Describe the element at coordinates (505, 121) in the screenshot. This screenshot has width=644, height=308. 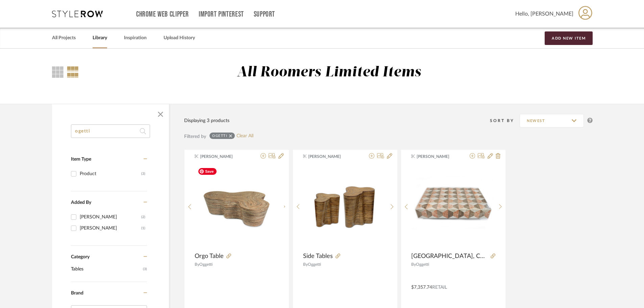
I see `div: Sort By` at that location.